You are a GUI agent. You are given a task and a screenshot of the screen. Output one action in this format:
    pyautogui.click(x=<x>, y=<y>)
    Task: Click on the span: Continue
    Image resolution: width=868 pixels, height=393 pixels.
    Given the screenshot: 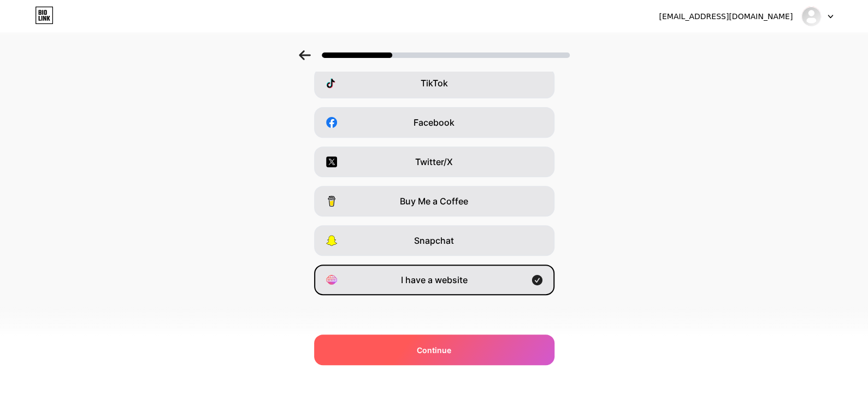 What is the action you would take?
    pyautogui.click(x=434, y=350)
    